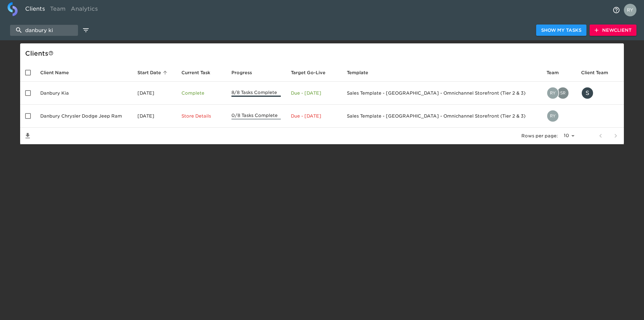 This screenshot has width=644, height=320. What do you see at coordinates (201, 116) in the screenshot?
I see `p: Store Details` at bounding box center [201, 116].